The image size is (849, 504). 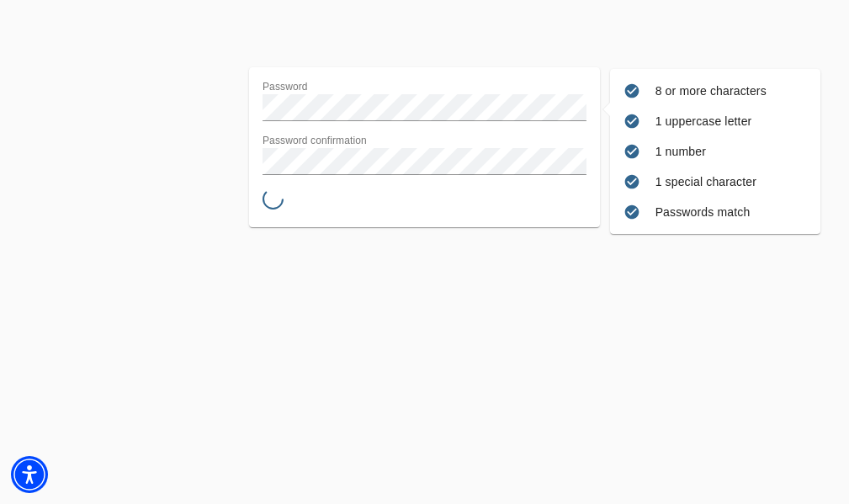 What do you see at coordinates (731, 151) in the screenshot?
I see `p: 1 number` at bounding box center [731, 151].